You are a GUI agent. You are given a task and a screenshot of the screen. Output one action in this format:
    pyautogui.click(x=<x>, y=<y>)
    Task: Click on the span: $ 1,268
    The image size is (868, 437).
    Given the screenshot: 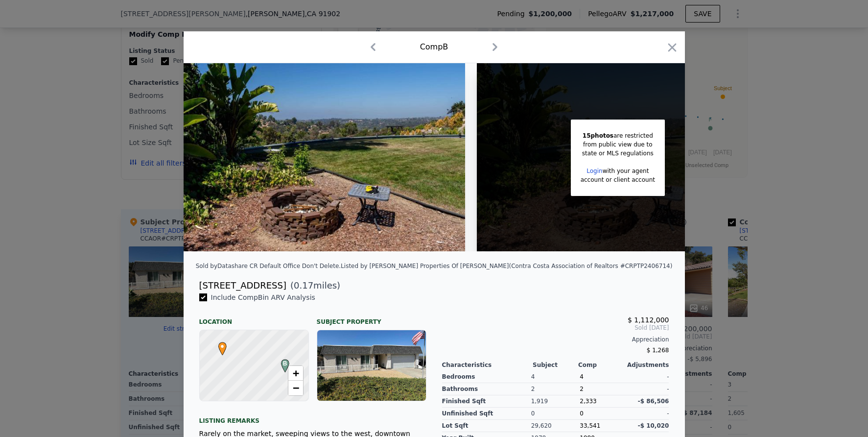 What is the action you would take?
    pyautogui.click(x=658, y=350)
    